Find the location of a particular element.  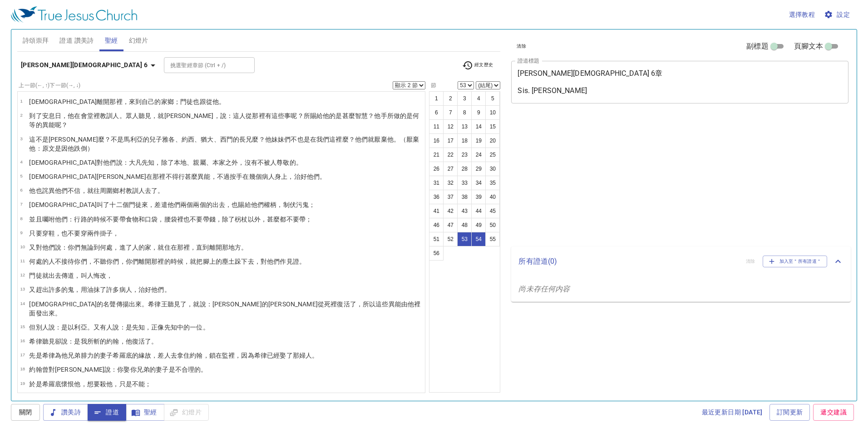

button: 2 is located at coordinates (450, 98).